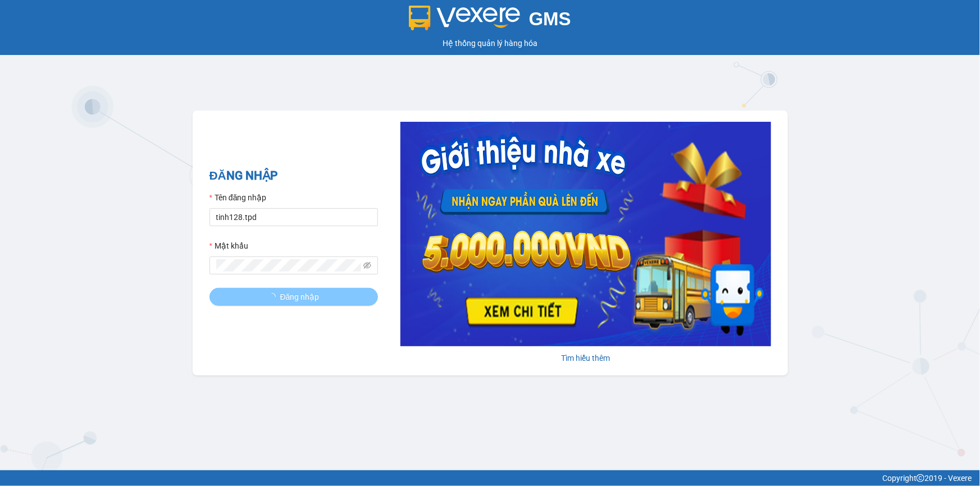 The width and height of the screenshot is (980, 486). I want to click on img: logo 2, so click(464, 18).